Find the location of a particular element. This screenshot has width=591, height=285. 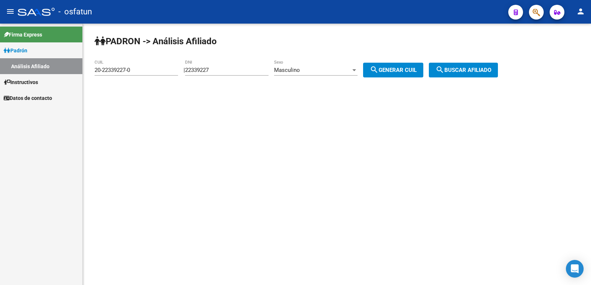

mat-icon: person is located at coordinates (580, 11).